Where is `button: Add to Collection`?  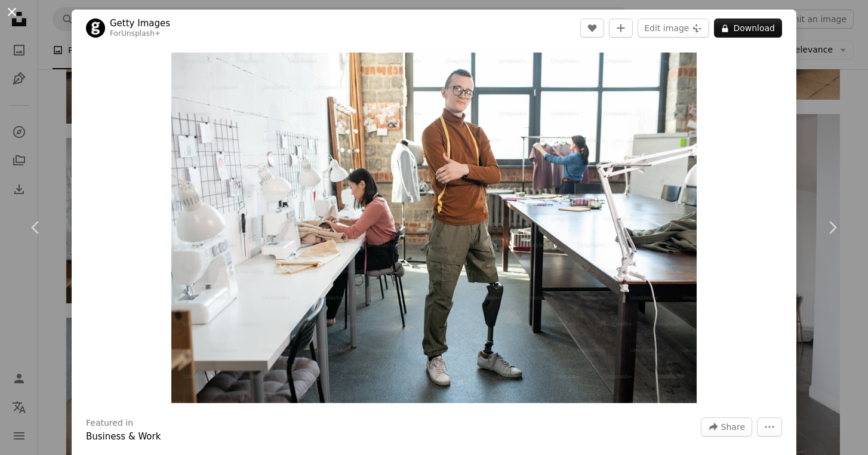 button: Add to Collection is located at coordinates (621, 28).